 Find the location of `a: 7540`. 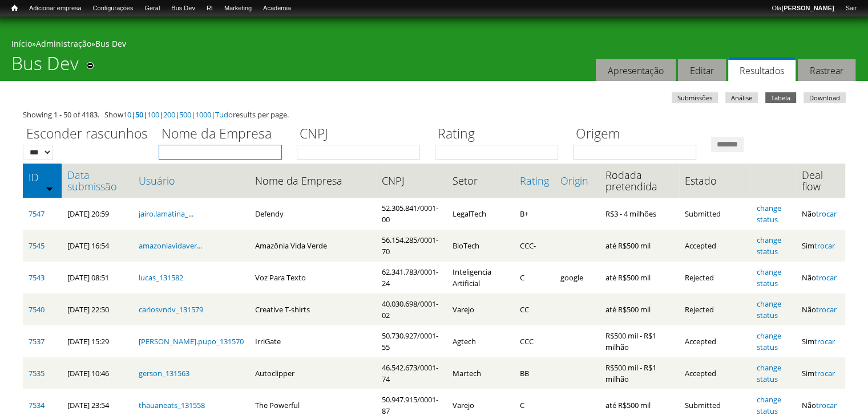

a: 7540 is located at coordinates (36, 310).